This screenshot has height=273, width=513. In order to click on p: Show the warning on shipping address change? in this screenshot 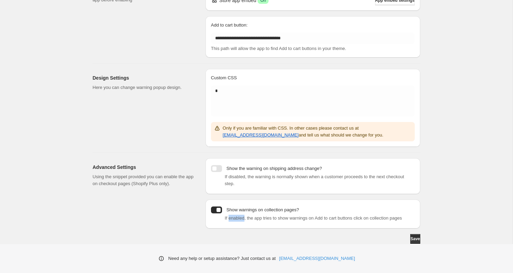, I will do `click(274, 169)`.